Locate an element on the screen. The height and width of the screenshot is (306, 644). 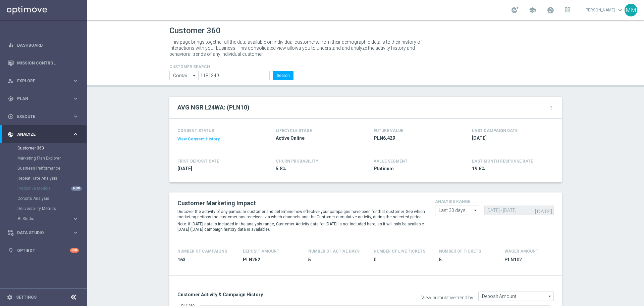
h4: Number Of Live Tickets is located at coordinates (400, 251).